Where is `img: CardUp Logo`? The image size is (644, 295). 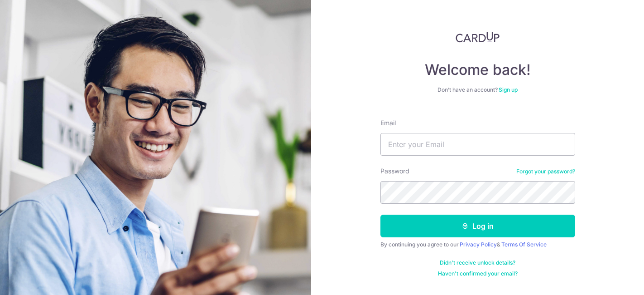
img: CardUp Logo is located at coordinates (477, 37).